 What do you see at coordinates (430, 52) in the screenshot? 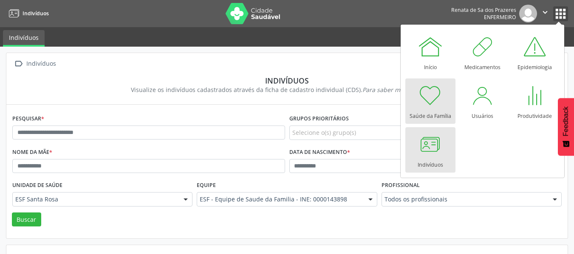
I see `a: Início` at bounding box center [430, 52].